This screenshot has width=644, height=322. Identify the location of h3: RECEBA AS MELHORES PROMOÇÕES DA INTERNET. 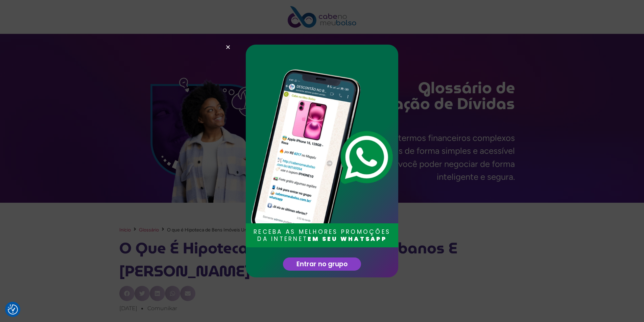
(322, 235).